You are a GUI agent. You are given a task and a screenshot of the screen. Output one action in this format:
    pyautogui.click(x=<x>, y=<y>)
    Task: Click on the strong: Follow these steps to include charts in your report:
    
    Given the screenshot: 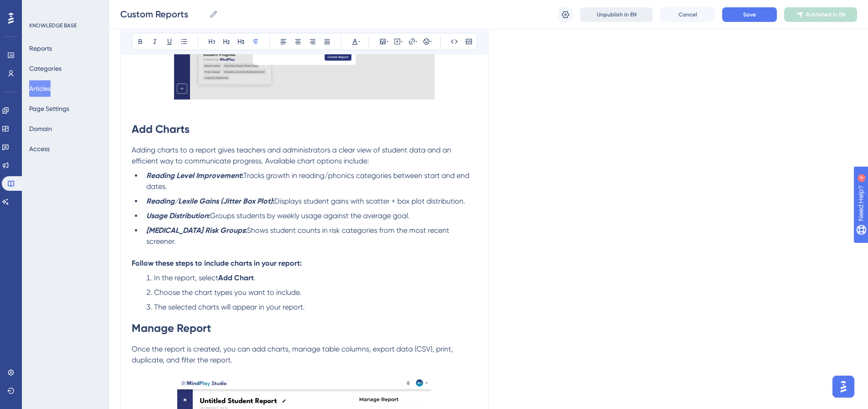 What is the action you would take?
    pyautogui.click(x=216, y=263)
    